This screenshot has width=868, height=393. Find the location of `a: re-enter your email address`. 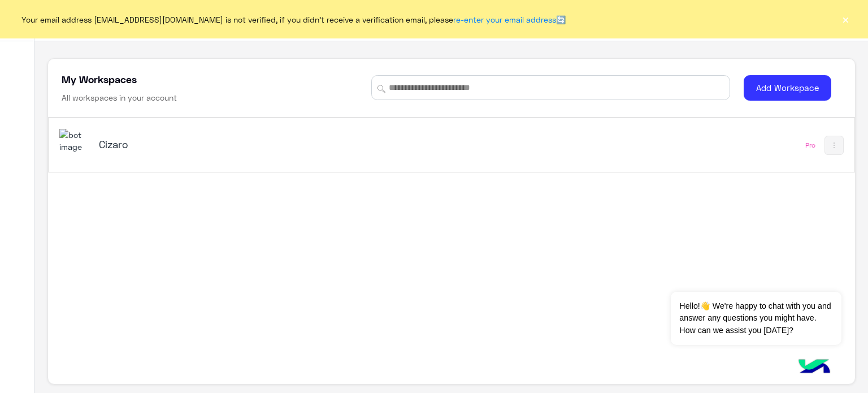

a: re-enter your email address is located at coordinates (505, 19).